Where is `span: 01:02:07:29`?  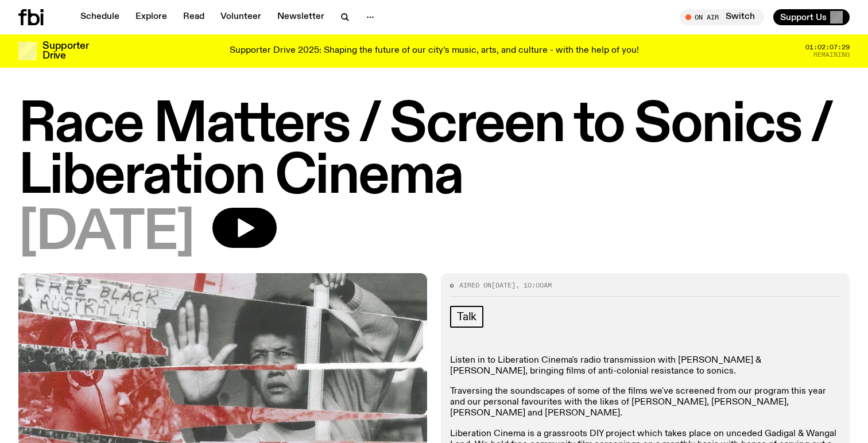
span: 01:02:07:29 is located at coordinates (827, 47).